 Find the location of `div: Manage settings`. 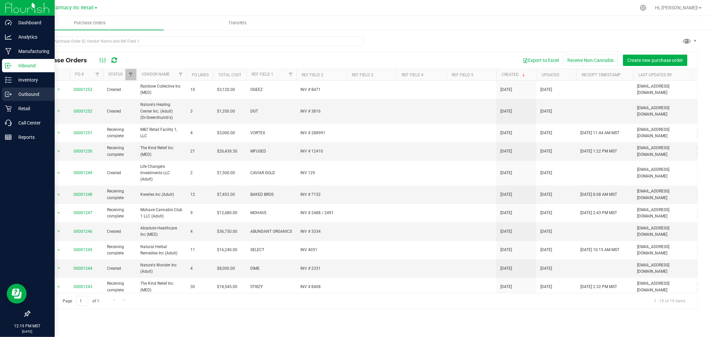

div: Manage settings is located at coordinates (643, 8).